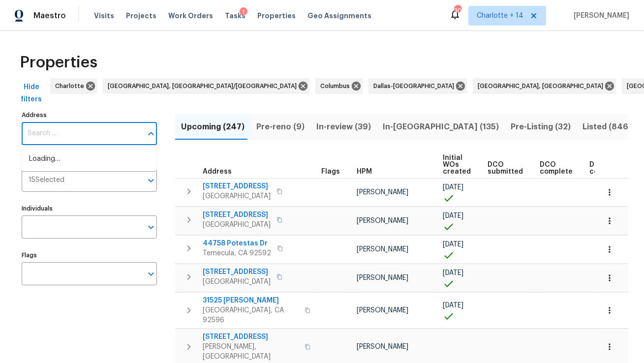 The width and height of the screenshot is (644, 363). I want to click on span: Hide filters, so click(31, 93).